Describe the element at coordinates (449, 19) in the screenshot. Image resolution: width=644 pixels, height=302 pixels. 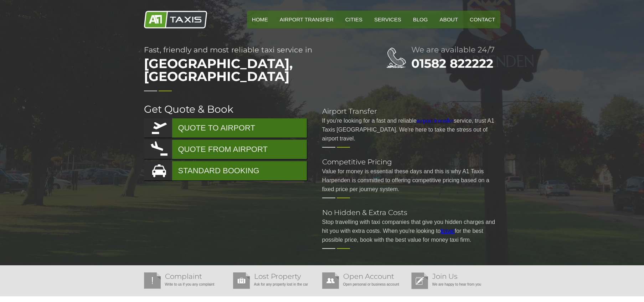
I see `a: About` at that location.